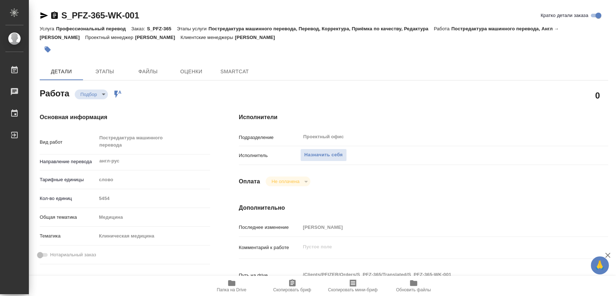 This screenshot has height=296, width=616. Describe the element at coordinates (139, 29) in the screenshot. I see `p: Заказ:` at that location.